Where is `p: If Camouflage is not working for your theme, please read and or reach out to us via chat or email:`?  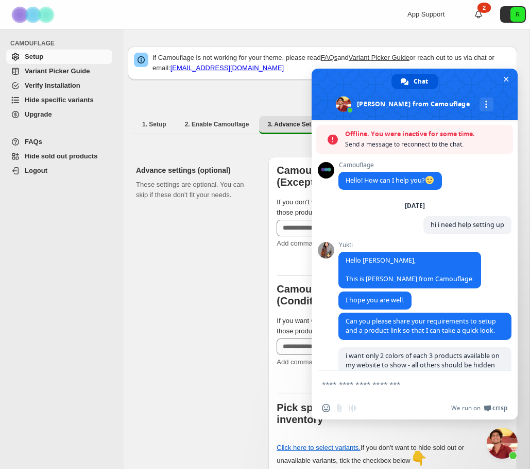 p: If Camouflage is not working for your theme, please read and or reach out to us via chat or email: is located at coordinates (332, 63).